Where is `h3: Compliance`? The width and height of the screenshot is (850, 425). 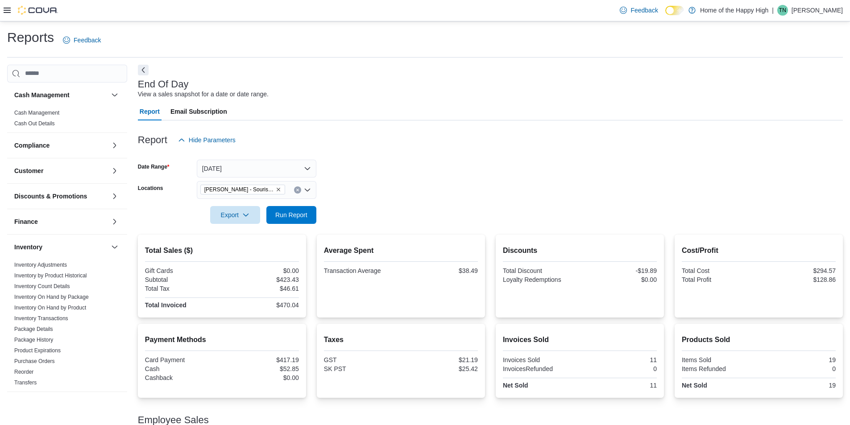 h3: Compliance is located at coordinates (32, 145).